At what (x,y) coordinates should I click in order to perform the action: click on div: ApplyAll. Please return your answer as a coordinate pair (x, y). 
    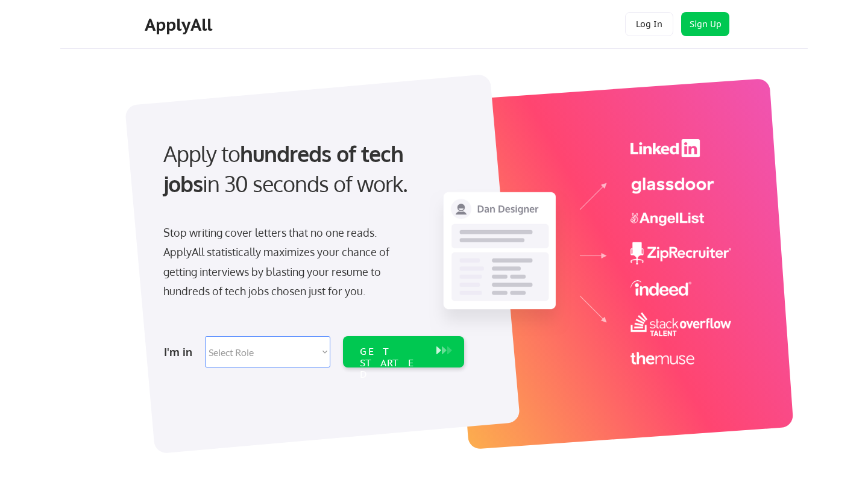
    Looking at the image, I should click on (180, 25).